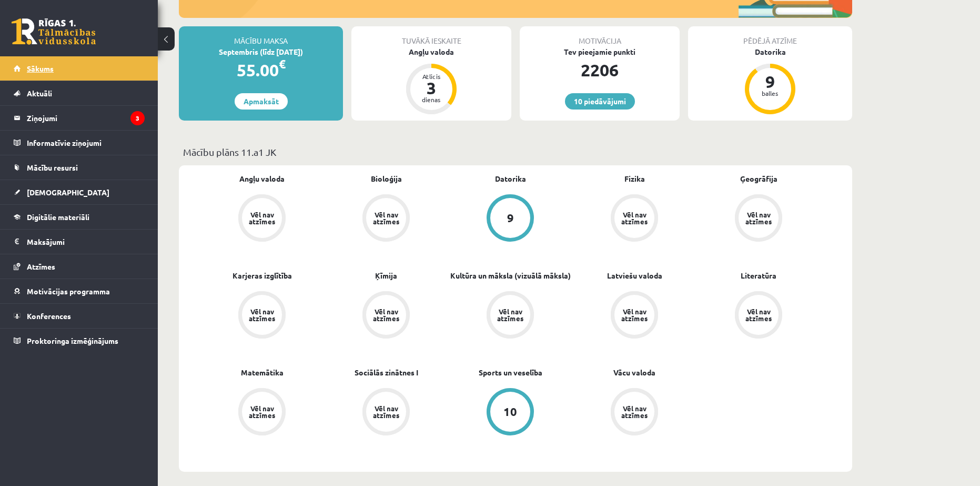 Image resolution: width=980 pixels, height=486 pixels. Describe the element at coordinates (79, 167) in the screenshot. I see `a: Mācību resursi` at that location.